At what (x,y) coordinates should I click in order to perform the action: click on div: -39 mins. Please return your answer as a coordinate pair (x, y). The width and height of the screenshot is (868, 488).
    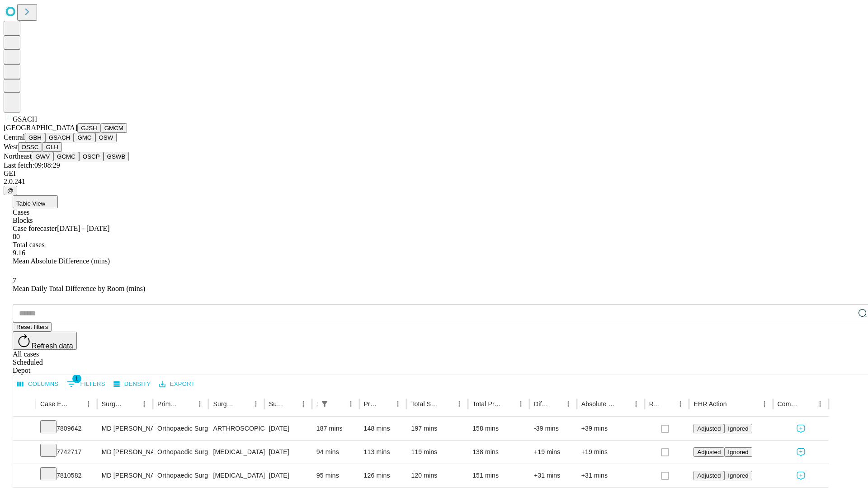
    Looking at the image, I should click on (553, 428).